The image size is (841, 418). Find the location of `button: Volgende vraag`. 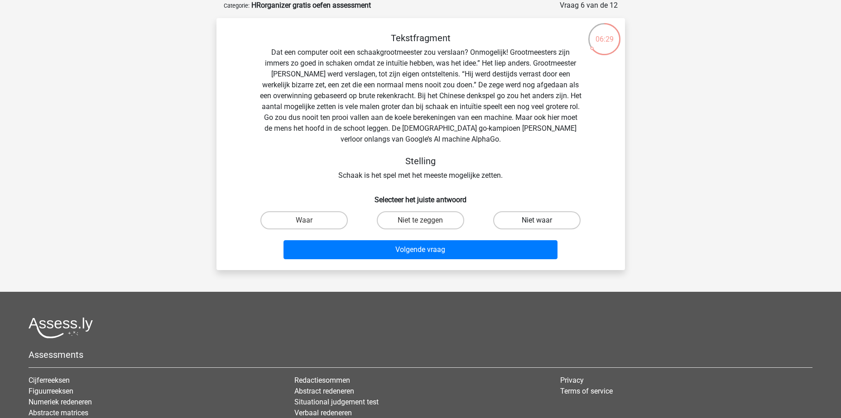

button: Volgende vraag is located at coordinates (420, 250).